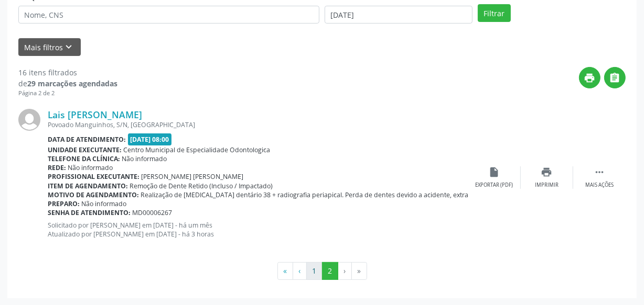 This screenshot has width=644, height=305. Describe the element at coordinates (495, 172) in the screenshot. I see `i: insert_drive_file` at that location.